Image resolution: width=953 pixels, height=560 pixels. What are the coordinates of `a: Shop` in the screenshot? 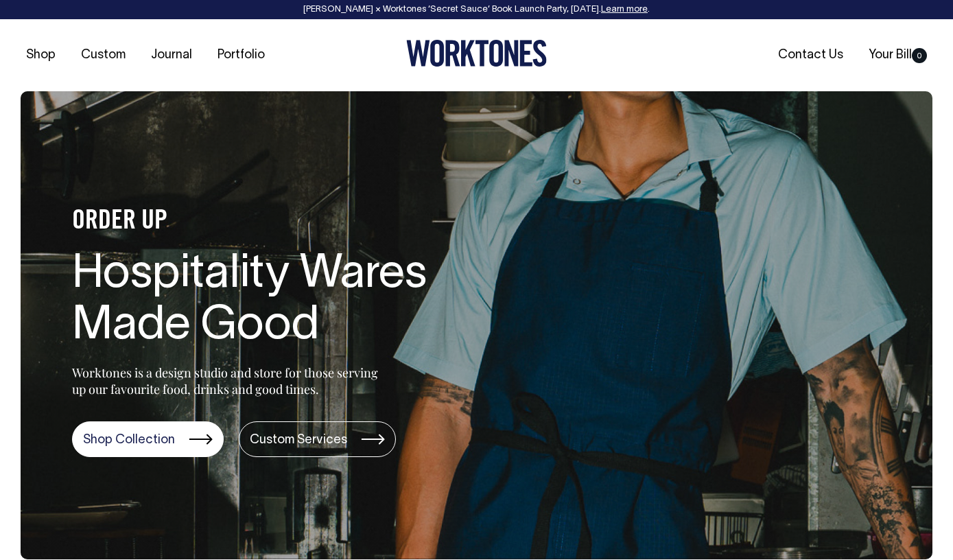 It's located at (40, 55).